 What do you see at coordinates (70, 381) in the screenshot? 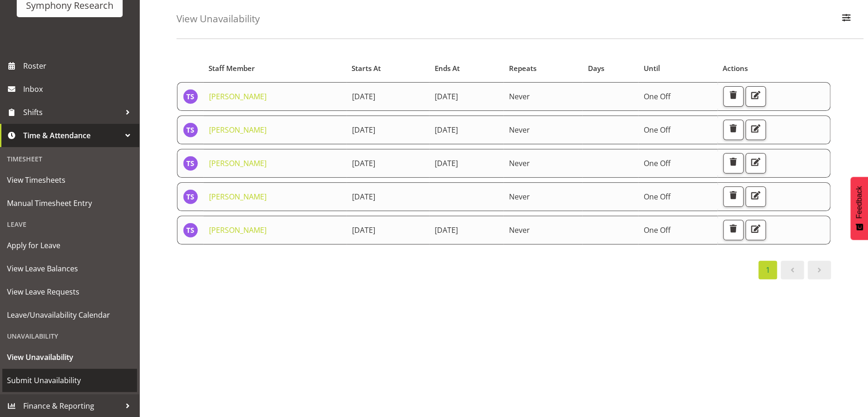
I see `span: Submit Unavailability` at bounding box center [70, 381].